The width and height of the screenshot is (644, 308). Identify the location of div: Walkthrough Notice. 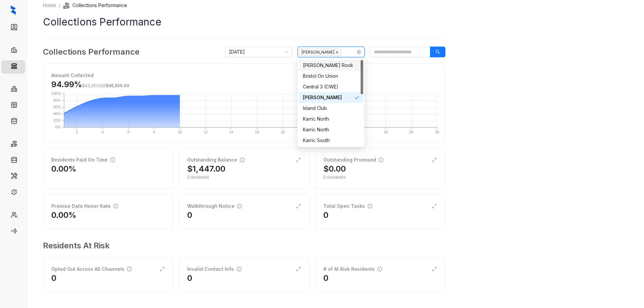
(214, 206).